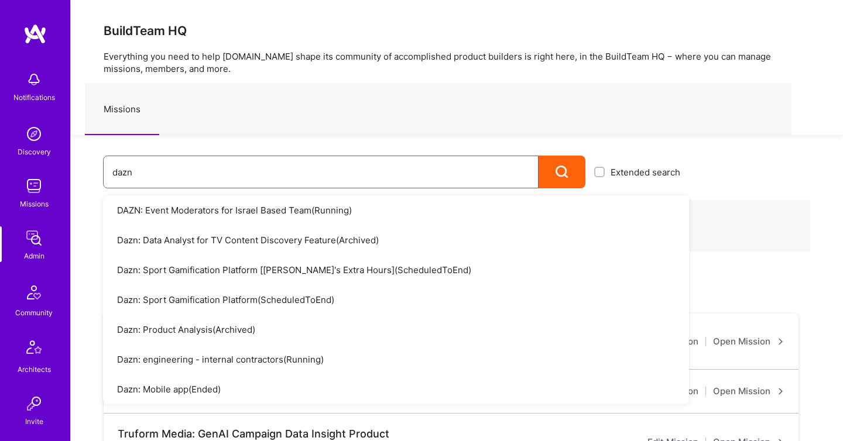  What do you see at coordinates (34, 350) in the screenshot?
I see `img: Architects` at bounding box center [34, 350].